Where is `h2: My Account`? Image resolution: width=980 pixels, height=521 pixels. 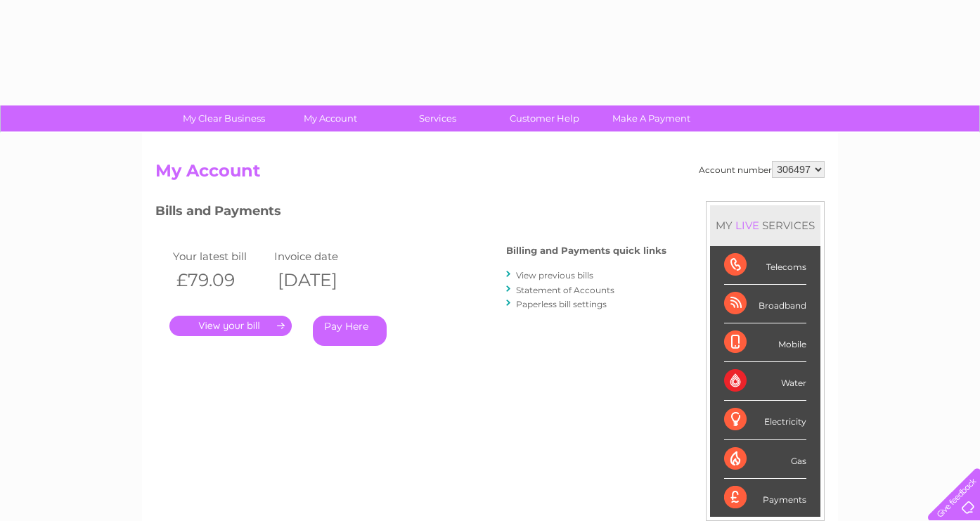
h2: My Account is located at coordinates (490, 174).